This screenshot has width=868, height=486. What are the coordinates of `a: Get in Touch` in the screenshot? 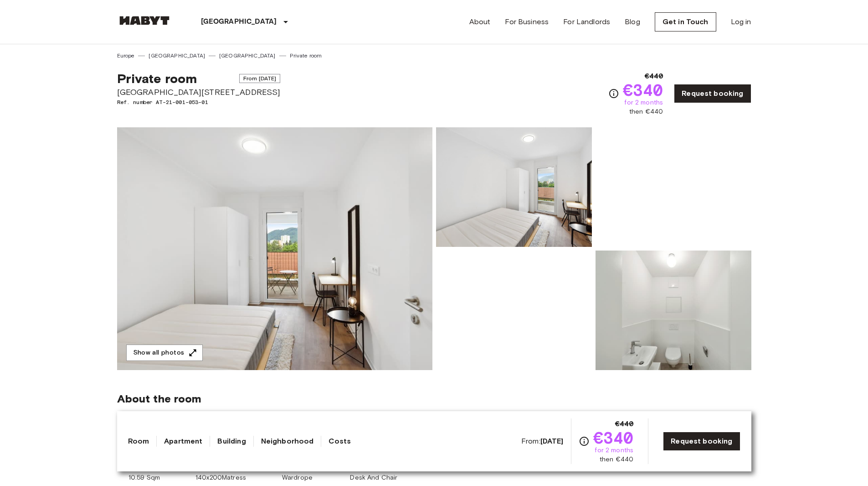 It's located at (686, 21).